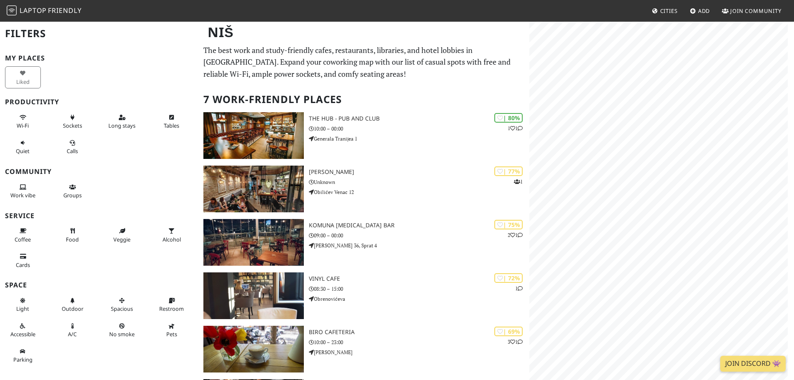 The image size is (794, 380). Describe the element at coordinates (23, 191) in the screenshot. I see `button: Work vibe` at that location.